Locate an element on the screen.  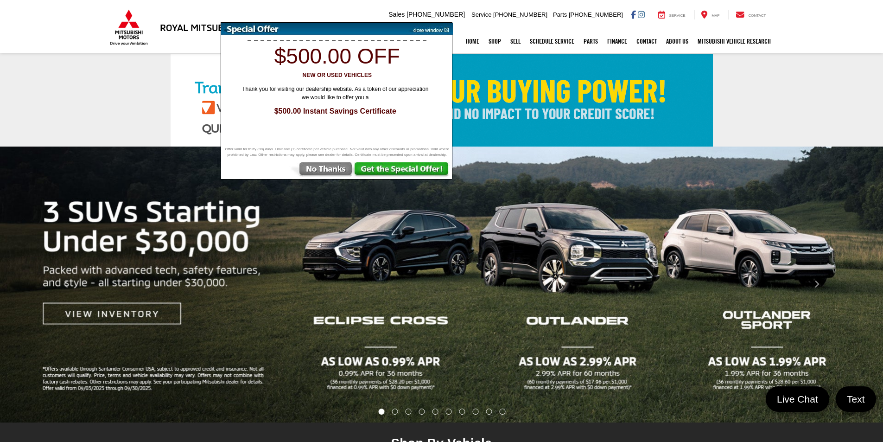
span: Contact is located at coordinates (757, 15).